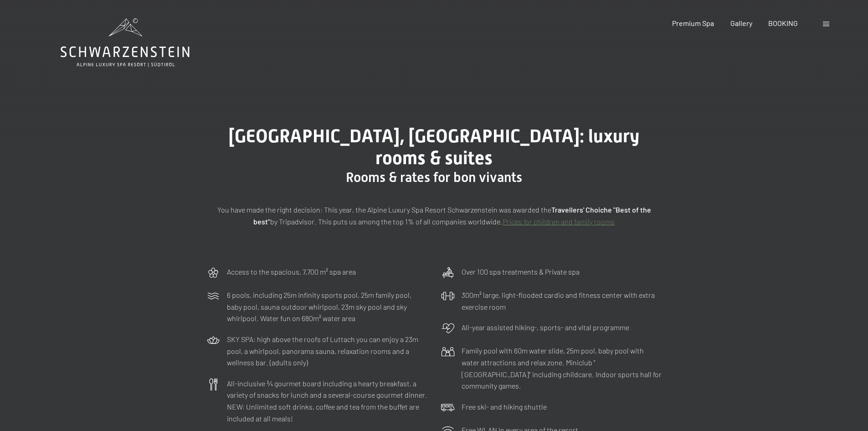 The height and width of the screenshot is (431, 868). I want to click on span: Rooms & rates for bon vivants, so click(434, 177).